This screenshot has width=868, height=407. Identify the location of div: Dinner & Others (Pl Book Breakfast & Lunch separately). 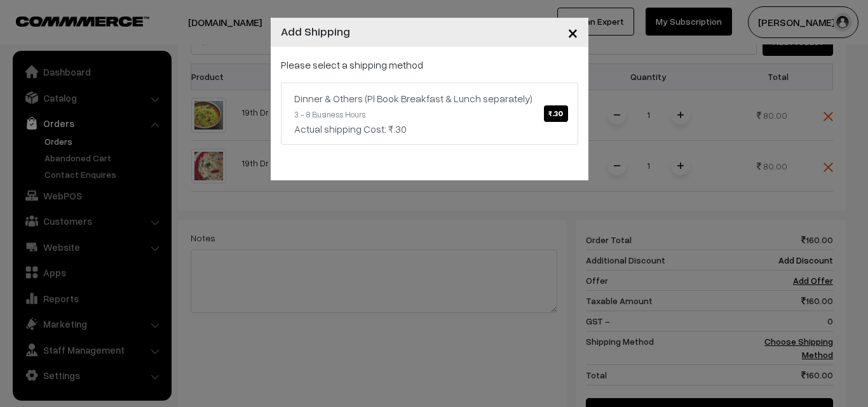
(429, 98).